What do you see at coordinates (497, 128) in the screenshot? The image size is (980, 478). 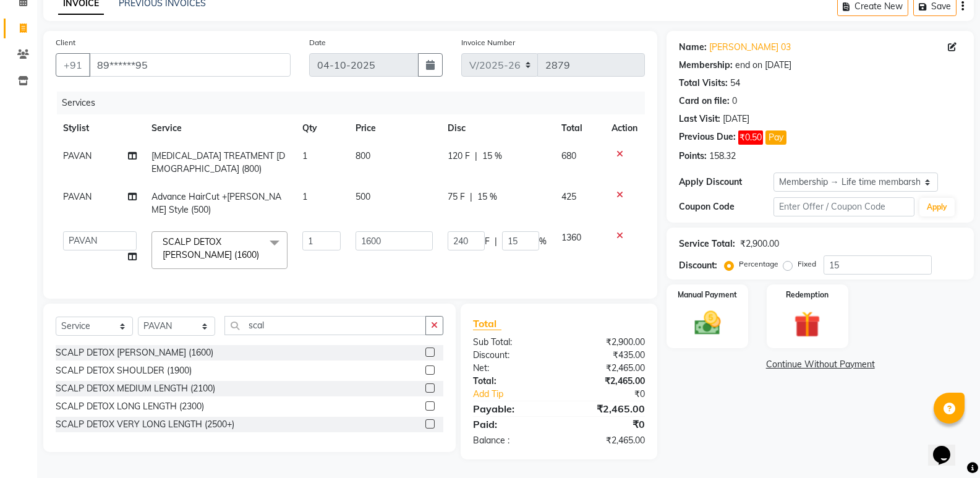 I see `th: Disc` at bounding box center [497, 128].